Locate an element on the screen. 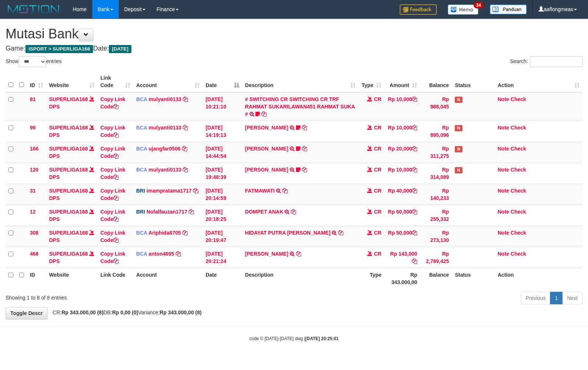 The height and width of the screenshot is (370, 588). span: 99 is located at coordinates (33, 127).